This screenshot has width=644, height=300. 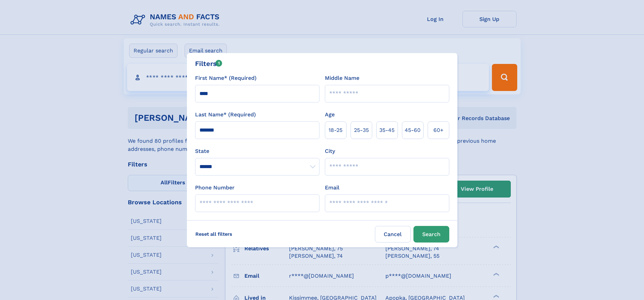 What do you see at coordinates (330, 115) in the screenshot?
I see `label: Age` at bounding box center [330, 115].